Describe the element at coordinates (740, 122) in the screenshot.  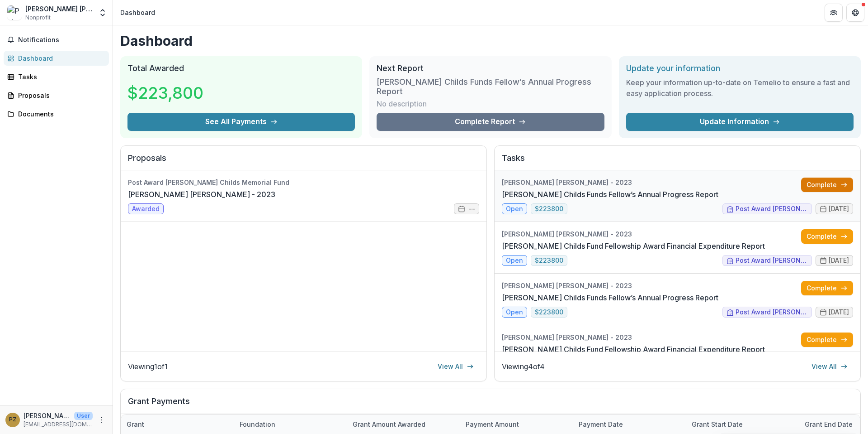
I see `a: Update Information` at that location.